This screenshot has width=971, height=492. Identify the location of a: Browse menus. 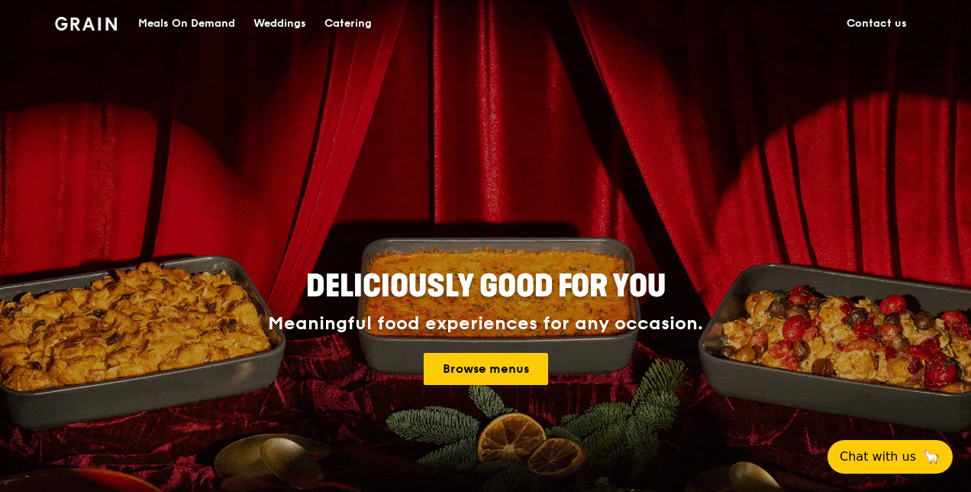
(486, 369).